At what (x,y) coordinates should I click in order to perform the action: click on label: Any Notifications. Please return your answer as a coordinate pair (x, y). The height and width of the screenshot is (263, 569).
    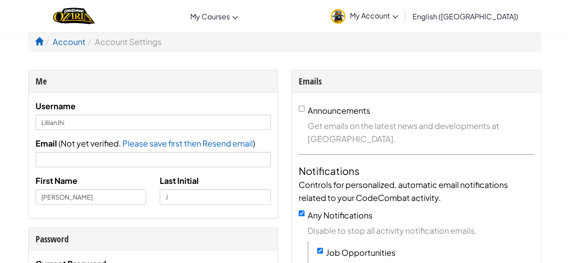
    Looking at the image, I should click on (340, 215).